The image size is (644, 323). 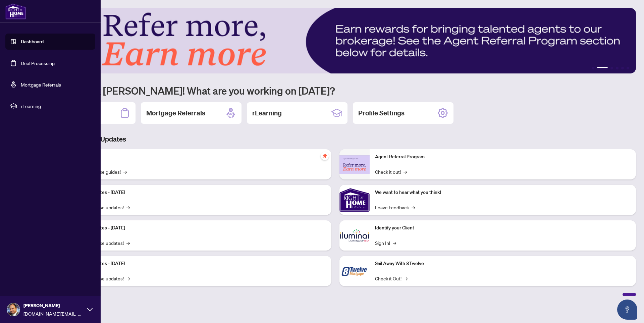 What do you see at coordinates (38, 63) in the screenshot?
I see `a: Deal Processing` at bounding box center [38, 63].